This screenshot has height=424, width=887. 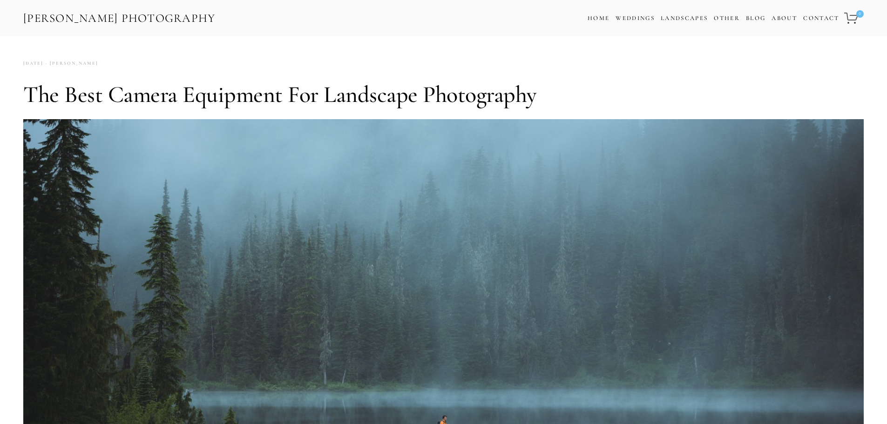 What do you see at coordinates (756, 18) in the screenshot?
I see `a: Blog` at bounding box center [756, 18].